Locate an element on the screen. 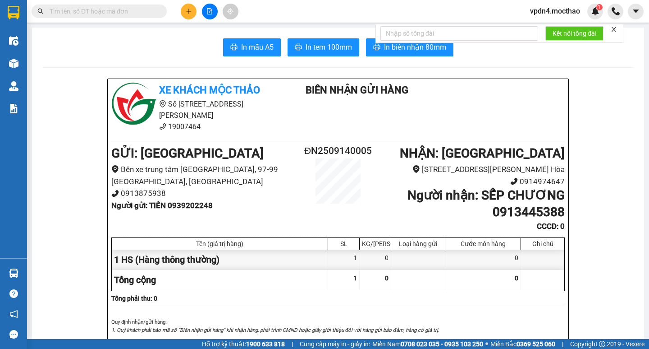 The height and width of the screenshot is (349, 649). span: Kết nối tổng đài is located at coordinates (574, 33).